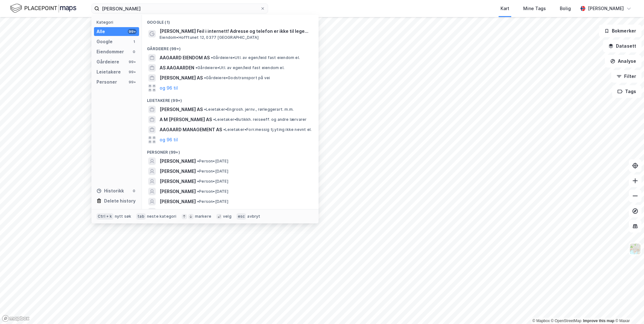  I want to click on div: Alle, so click(101, 31).